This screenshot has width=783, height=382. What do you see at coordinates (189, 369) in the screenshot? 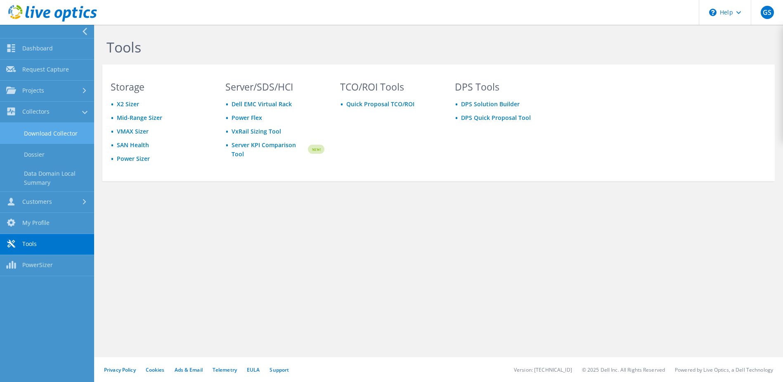
I see `a: Ads & Email` at bounding box center [189, 369].